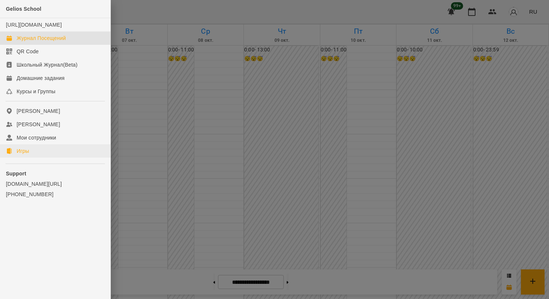 The height and width of the screenshot is (299, 549). Describe the element at coordinates (47, 65) in the screenshot. I see `div: Школьный Журнал(Beta)` at that location.